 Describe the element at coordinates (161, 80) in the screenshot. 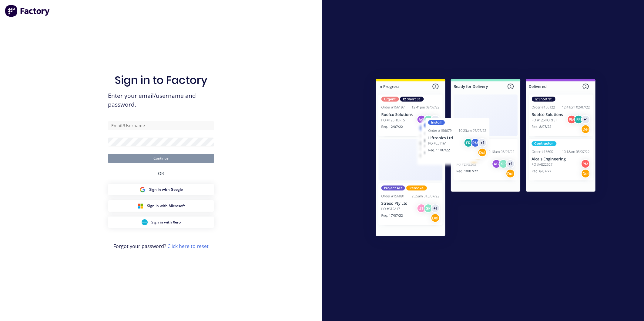

I see `h1: Sign in to Factory` at that location.